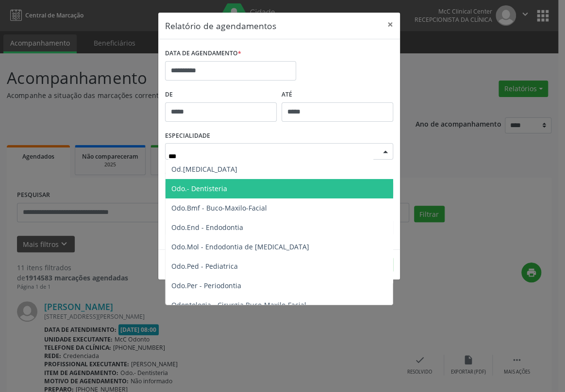  What do you see at coordinates (390, 24) in the screenshot?
I see `button: Close` at bounding box center [390, 24].